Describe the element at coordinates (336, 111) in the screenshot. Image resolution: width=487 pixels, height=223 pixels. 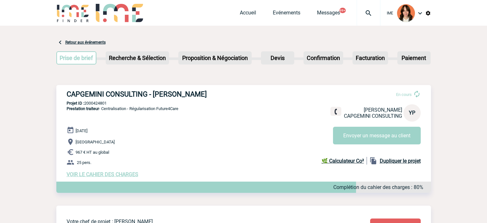
I see `img: fixe.png` at that location.